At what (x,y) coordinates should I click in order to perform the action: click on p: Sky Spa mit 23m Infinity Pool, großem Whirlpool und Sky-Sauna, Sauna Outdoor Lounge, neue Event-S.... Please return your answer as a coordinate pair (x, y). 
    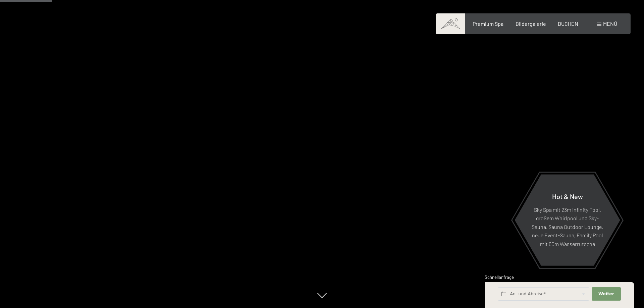
    Looking at the image, I should click on (567, 227).